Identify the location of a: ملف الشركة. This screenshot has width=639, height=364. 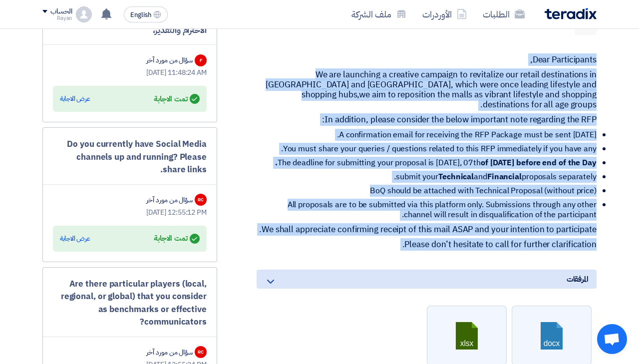
(379, 14).